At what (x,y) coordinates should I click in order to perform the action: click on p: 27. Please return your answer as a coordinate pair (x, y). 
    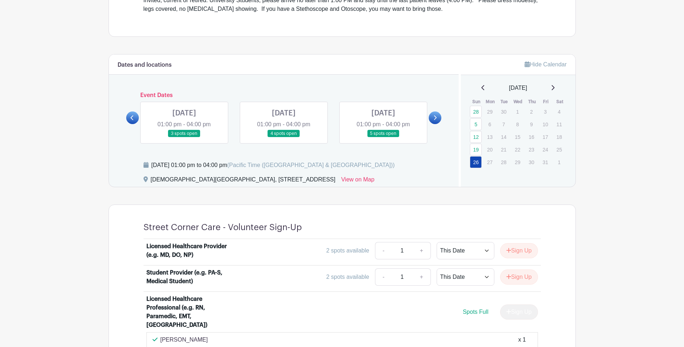
    Looking at the image, I should click on (490, 162).